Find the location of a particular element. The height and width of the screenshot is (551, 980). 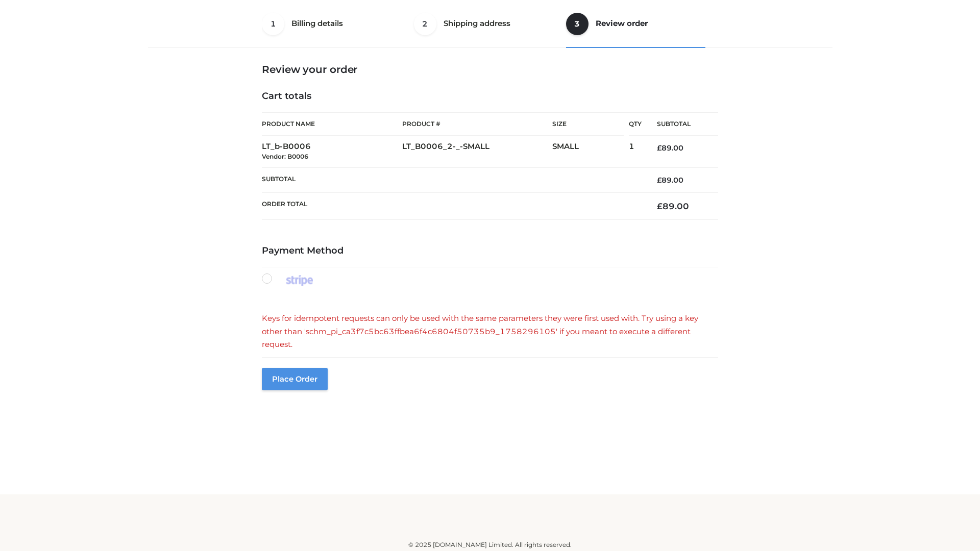

td: 1 is located at coordinates (635, 151).